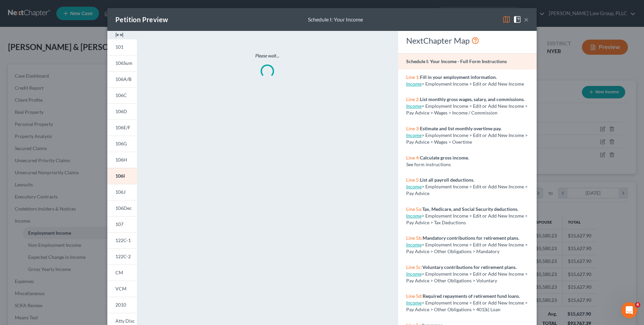 Image resolution: width=644 pixels, height=325 pixels. What do you see at coordinates (120, 224) in the screenshot?
I see `span: 107` at bounding box center [120, 224].